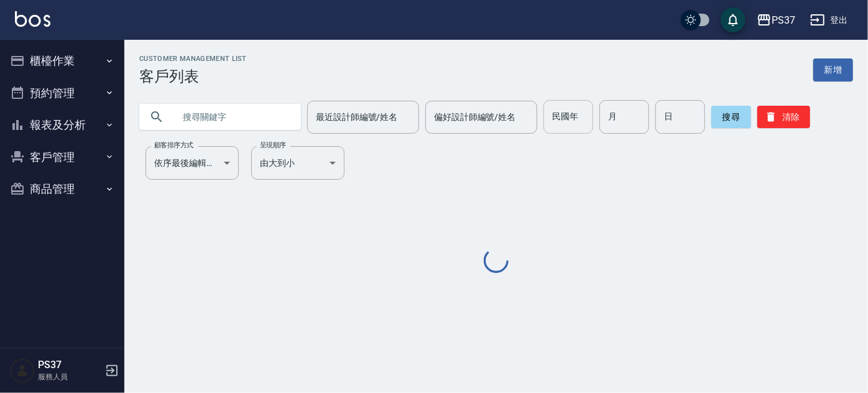 The width and height of the screenshot is (868, 393). Describe the element at coordinates (173, 144) in the screenshot. I see `label: 顧客排序方式` at that location.